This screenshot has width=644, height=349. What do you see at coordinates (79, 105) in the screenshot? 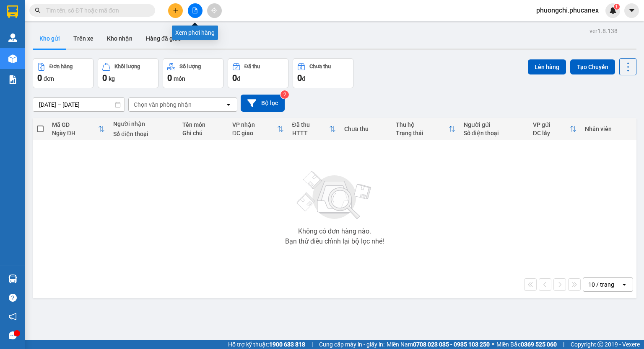
I see `input: Select a date range.` at bounding box center [79, 105].